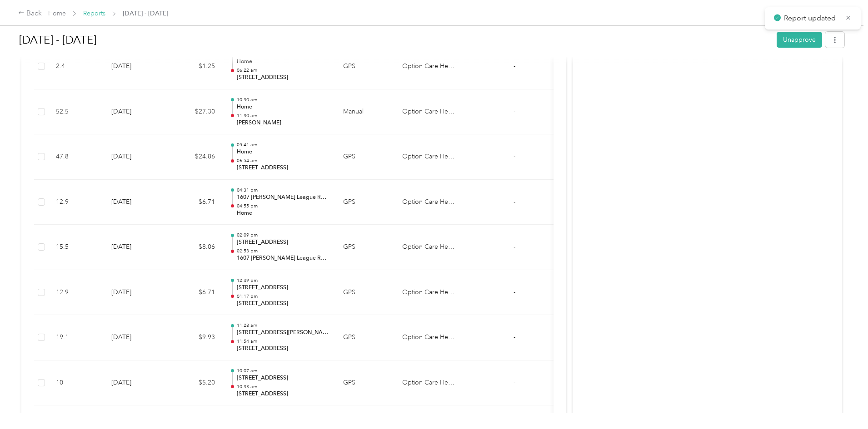  Describe the element at coordinates (57, 13) in the screenshot. I see `a: Home` at that location.